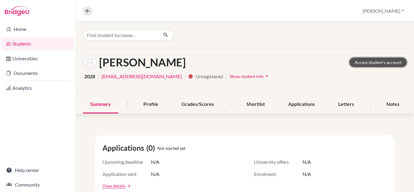  I want to click on a: arrow_forward, so click(128, 186).